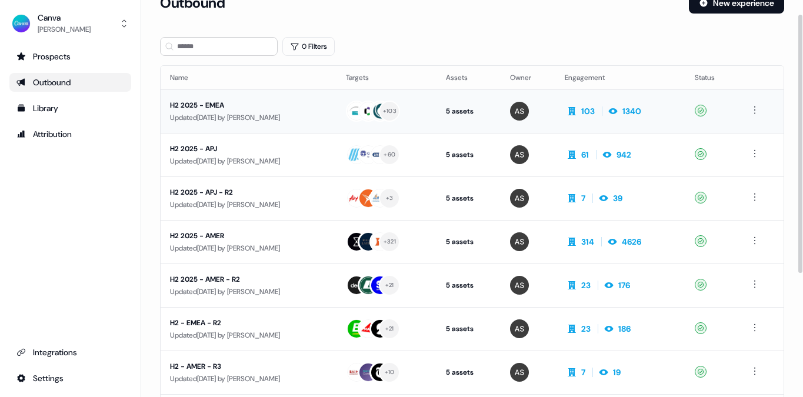 The width and height of the screenshot is (803, 397). I want to click on div: 103, so click(587, 111).